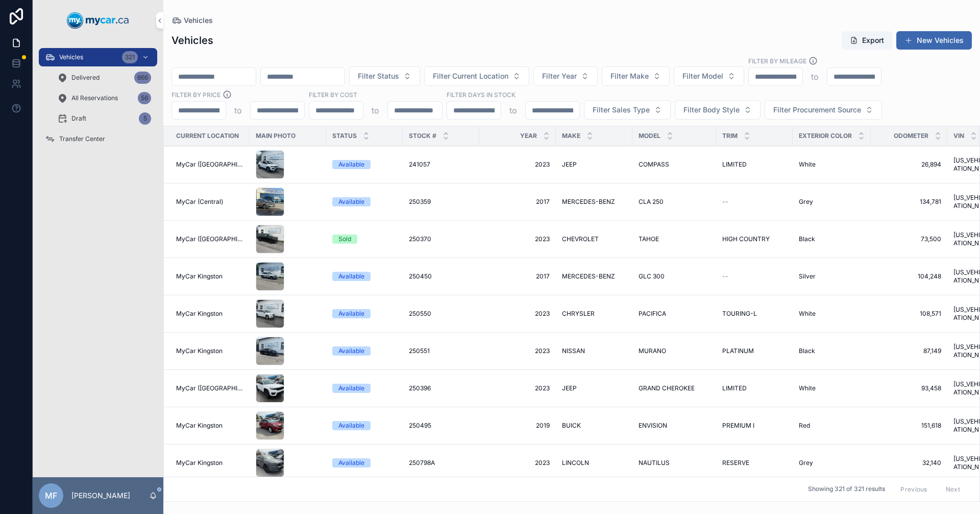  Describe the element at coordinates (807, 164) in the screenshot. I see `span: White` at that location.